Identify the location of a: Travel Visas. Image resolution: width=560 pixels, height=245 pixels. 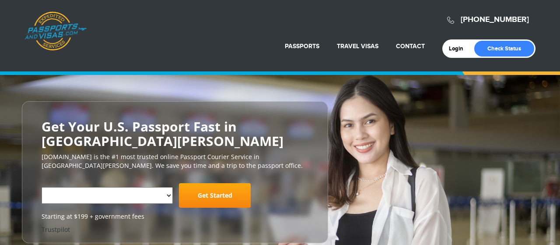
(357, 46).